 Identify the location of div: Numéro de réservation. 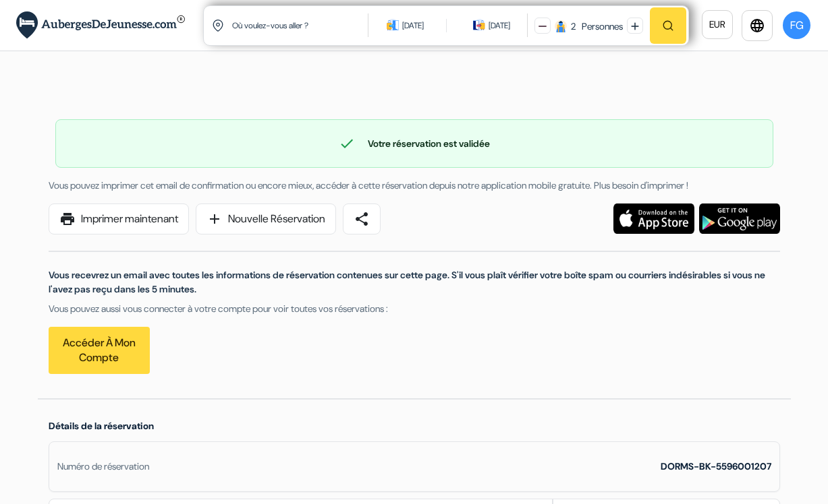
(103, 466).